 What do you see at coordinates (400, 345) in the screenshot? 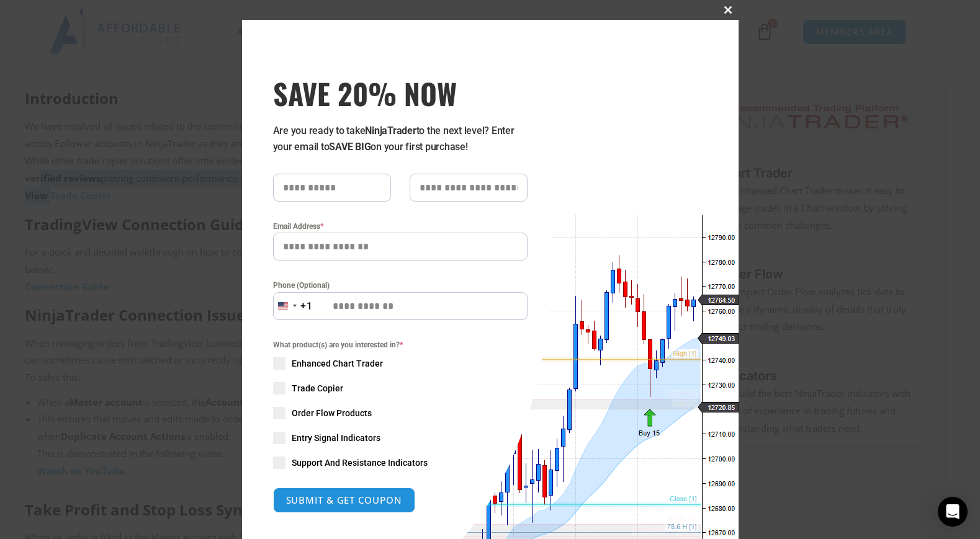
I see `span: What product(s) are you interested in?` at bounding box center [400, 345].